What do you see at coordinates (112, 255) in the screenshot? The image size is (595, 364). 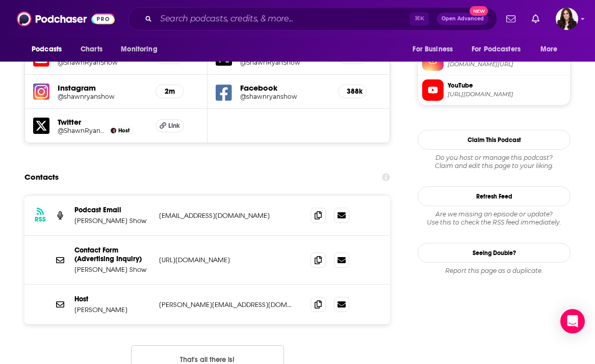 I see `p: Contact Form (Advertising Inquiry)` at bounding box center [112, 255].